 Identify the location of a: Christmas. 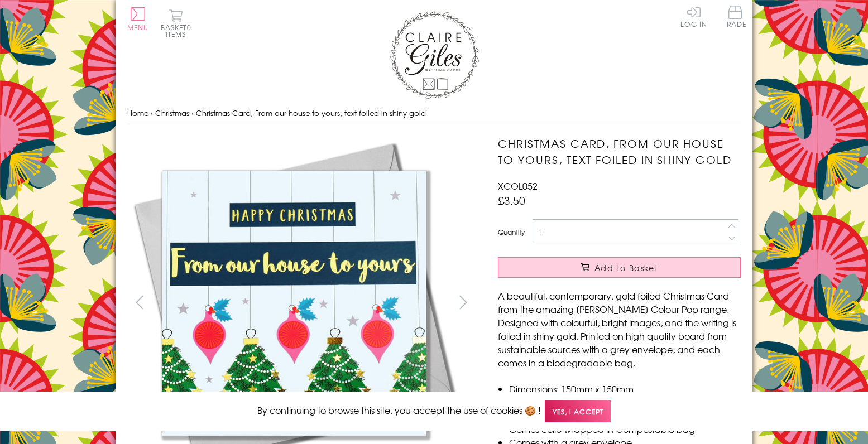
(172, 112).